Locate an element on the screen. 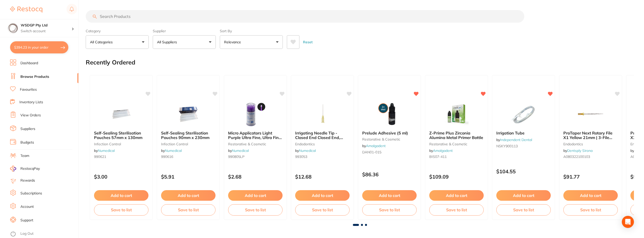 This screenshot has width=644, height=238. b: Z-Prime Plus Zirconia Alumina Metal Primer Bottle is located at coordinates (457, 135).